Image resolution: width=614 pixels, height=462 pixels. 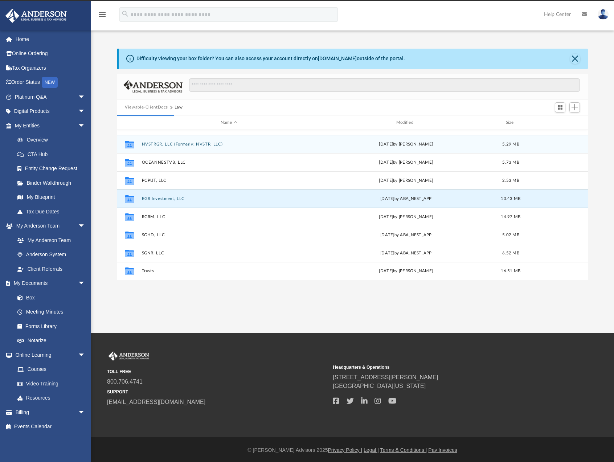 What do you see at coordinates (229, 198) in the screenshot?
I see `button: RGR Investment, LLC` at bounding box center [229, 198].